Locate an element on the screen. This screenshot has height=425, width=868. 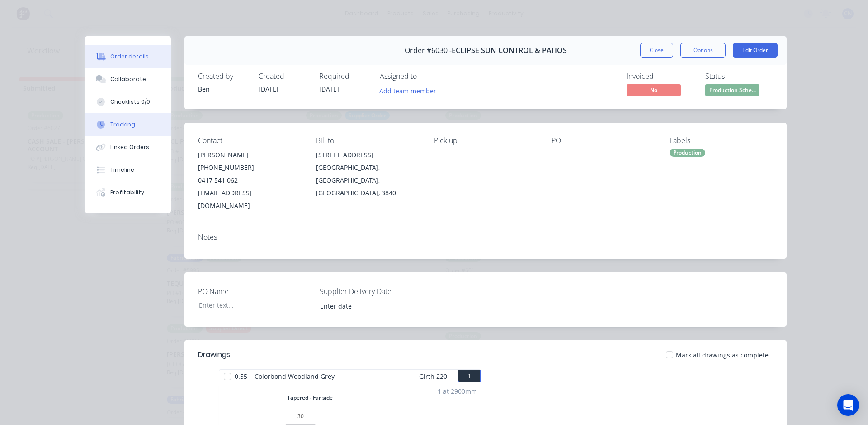
div: Linked Orders is located at coordinates (130, 147).